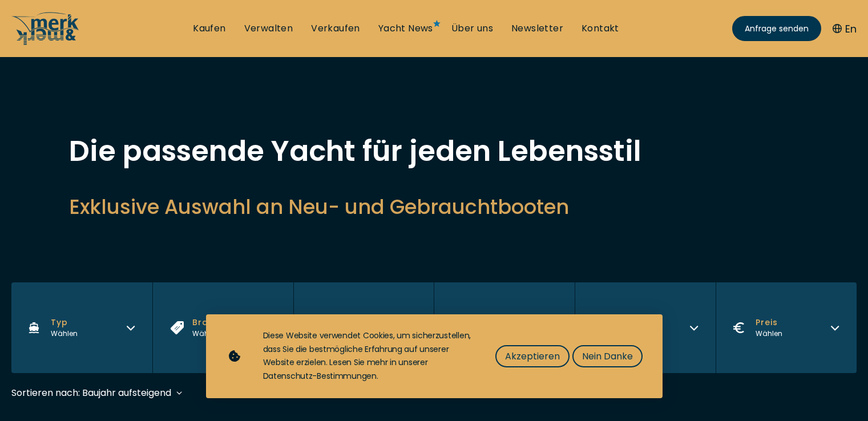 The height and width of the screenshot is (421, 868). I want to click on button: En, so click(844, 29).